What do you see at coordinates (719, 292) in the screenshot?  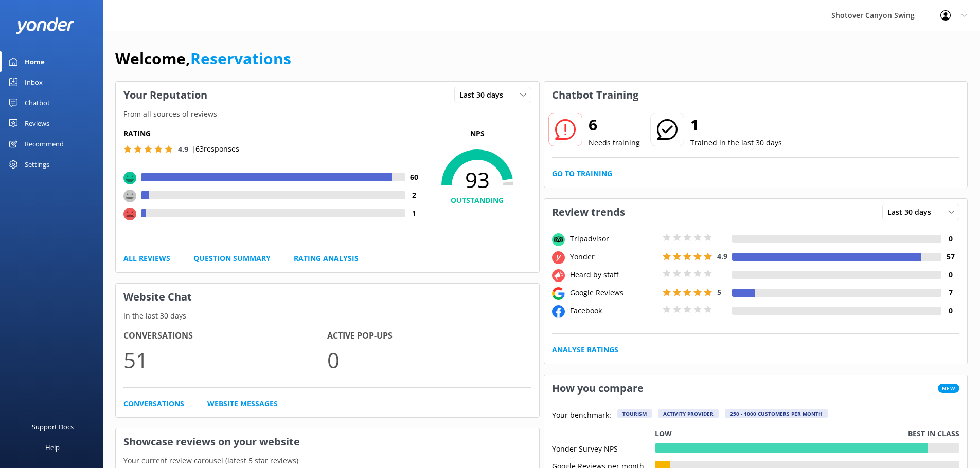 I see `span: 5` at bounding box center [719, 292].